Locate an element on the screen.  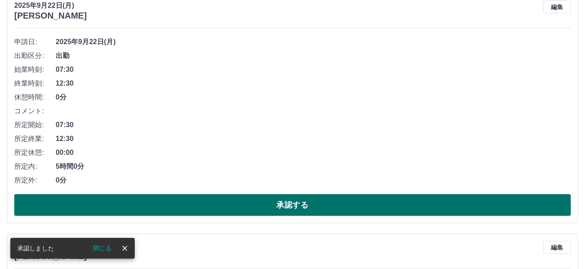
button: 閉じる is located at coordinates (102, 248).